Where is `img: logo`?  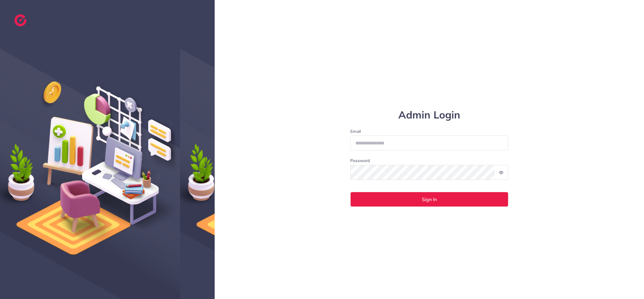 img: logo is located at coordinates (20, 20).